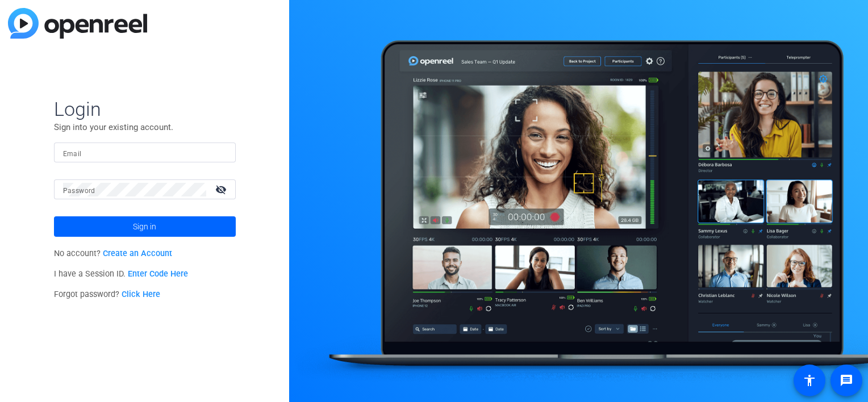 This screenshot has width=868, height=402. I want to click on span: Login, so click(145, 109).